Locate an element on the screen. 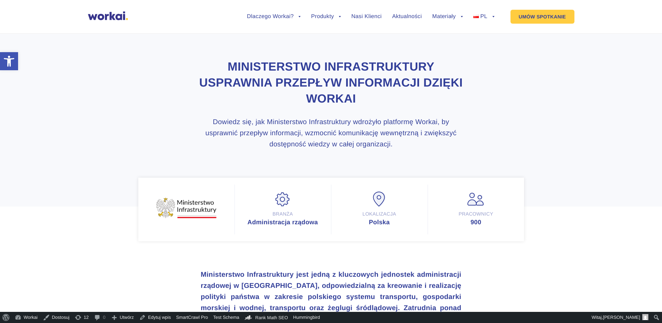  span: 0 is located at coordinates (104, 317).